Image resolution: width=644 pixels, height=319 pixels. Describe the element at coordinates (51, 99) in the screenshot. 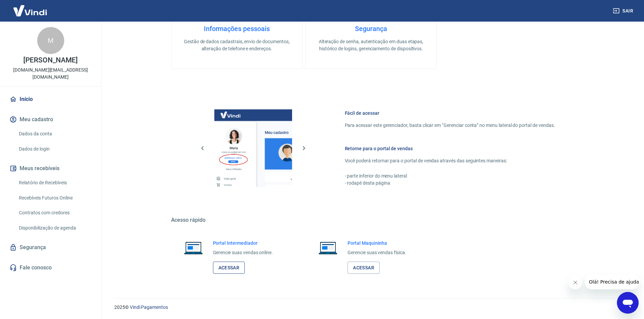

I see `a: Início` at that location.